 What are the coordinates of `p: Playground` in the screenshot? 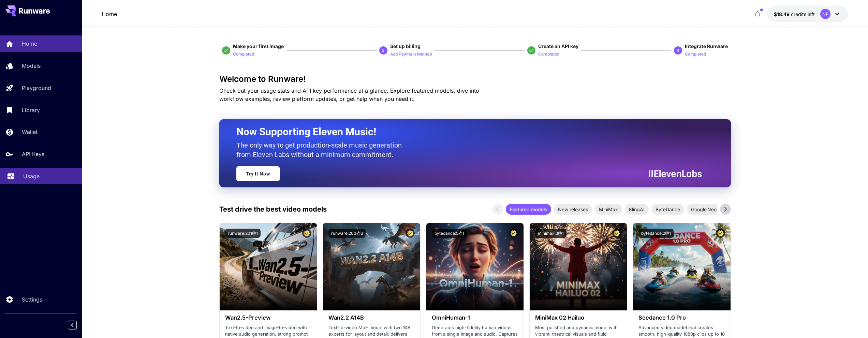 It's located at (37, 88).